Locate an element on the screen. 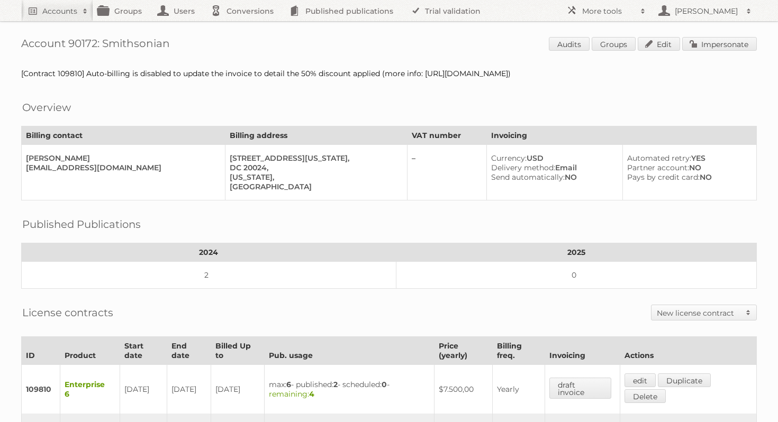 The height and width of the screenshot is (422, 778). td: Enterprise 6 is located at coordinates (90, 389).